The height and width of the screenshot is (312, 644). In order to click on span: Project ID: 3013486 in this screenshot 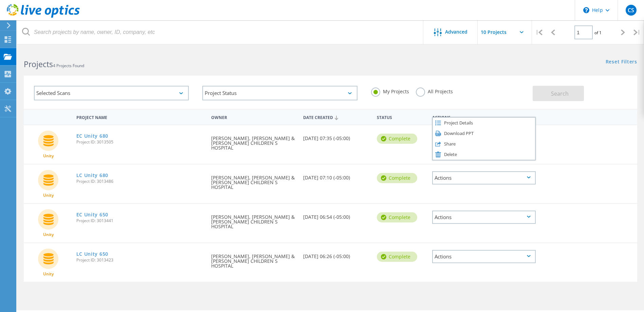, I will do `click(141, 182)`.